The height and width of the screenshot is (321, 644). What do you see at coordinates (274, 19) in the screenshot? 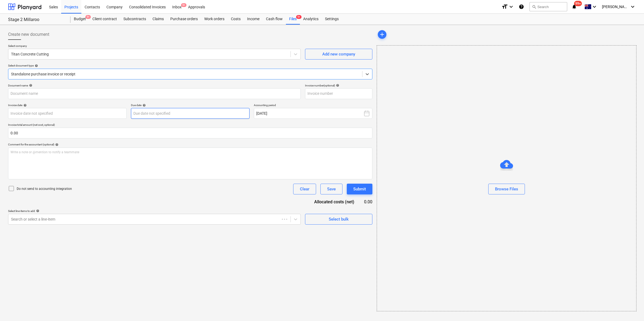
I see `div: Cash flow` at bounding box center [274, 19].